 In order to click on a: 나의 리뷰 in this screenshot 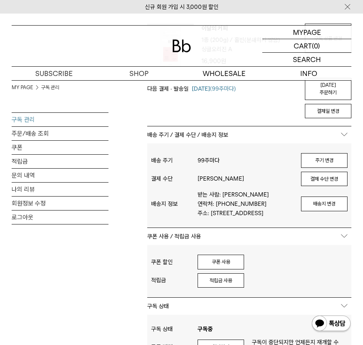, I will do `click(60, 189)`.